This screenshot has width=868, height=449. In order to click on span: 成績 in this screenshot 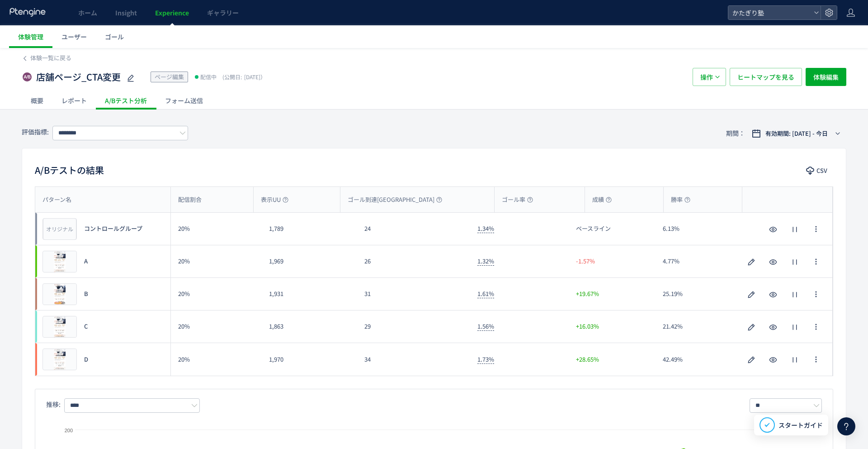, I will do `click(602, 199)`.